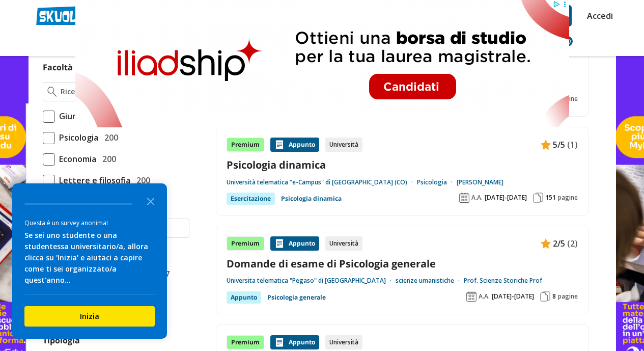 This screenshot has height=351, width=644. I want to click on div: Questa è un survey anonima!, so click(89, 223).